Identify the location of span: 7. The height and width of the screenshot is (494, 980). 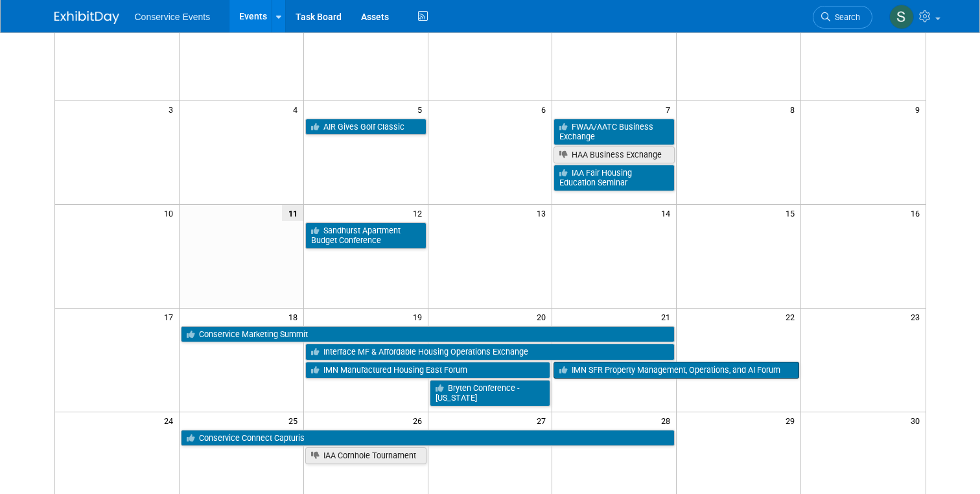
(671, 109).